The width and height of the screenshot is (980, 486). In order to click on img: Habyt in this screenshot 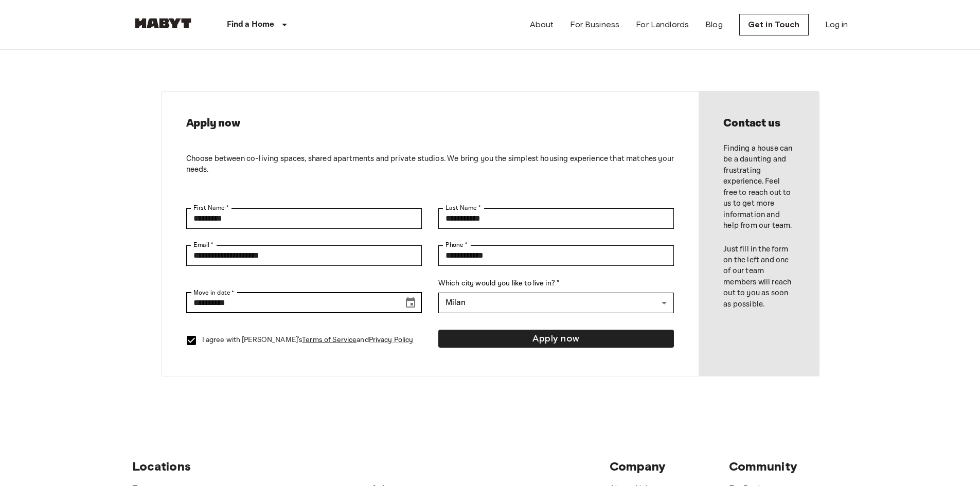, I will do `click(163, 23)`.